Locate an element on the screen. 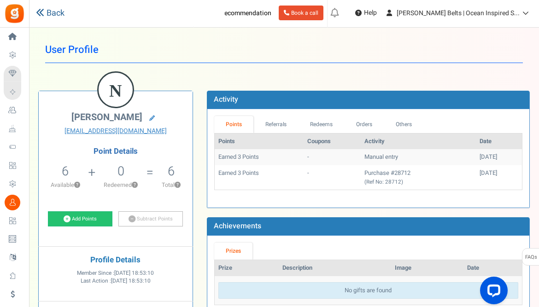 This screenshot has width=539, height=307. a: Points is located at coordinates (234, 124).